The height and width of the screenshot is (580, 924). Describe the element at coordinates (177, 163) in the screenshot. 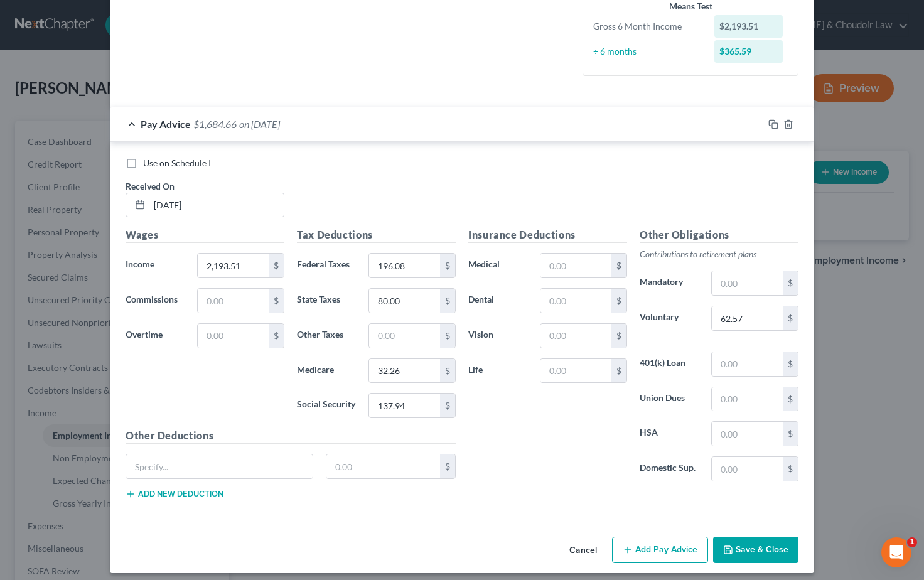

I see `span: Use on Schedule I` at that location.